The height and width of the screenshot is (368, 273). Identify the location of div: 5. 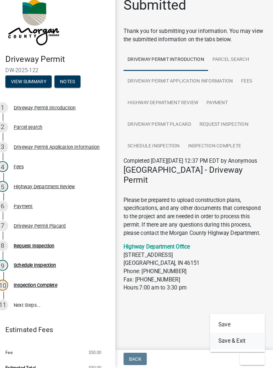
(11, 192).